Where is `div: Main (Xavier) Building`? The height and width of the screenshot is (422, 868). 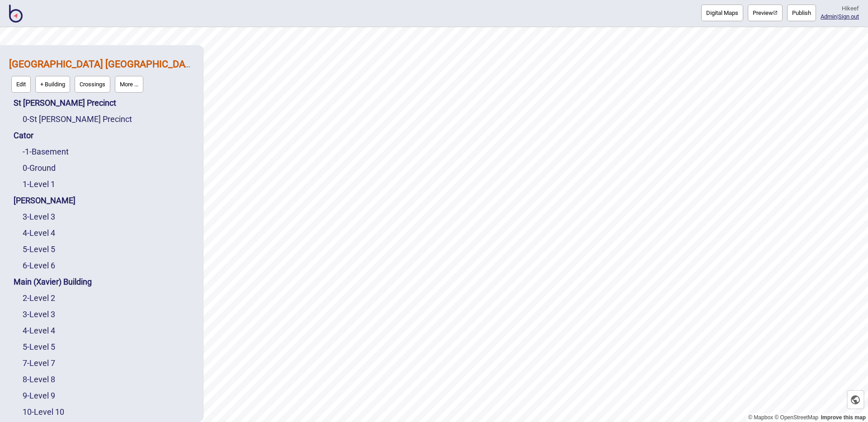 div: Main (Xavier) Building is located at coordinates (103, 282).